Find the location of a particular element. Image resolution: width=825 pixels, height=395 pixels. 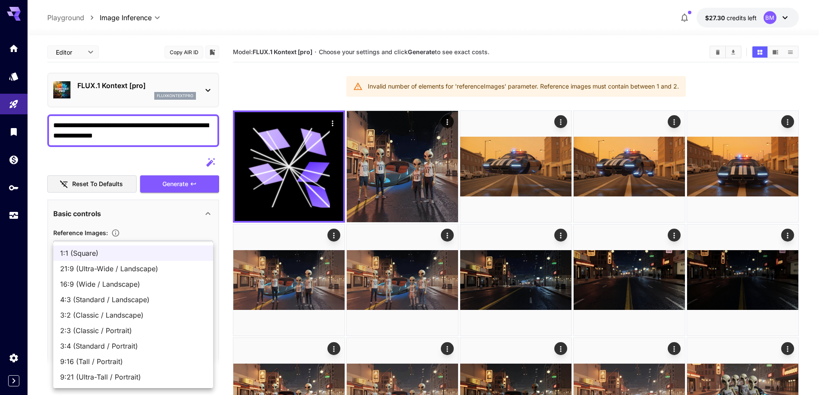

span: 16:9 (Wide / Landscape) is located at coordinates (133, 284).